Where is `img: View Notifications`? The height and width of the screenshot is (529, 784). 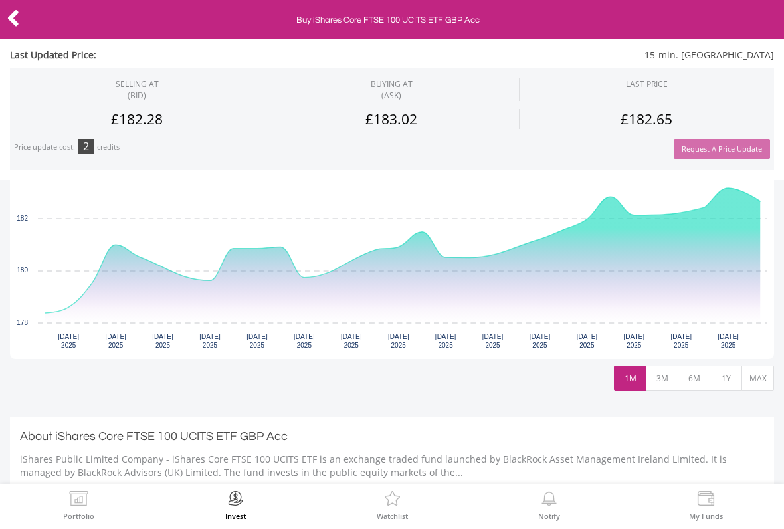
img: View Notifications is located at coordinates (549, 501).